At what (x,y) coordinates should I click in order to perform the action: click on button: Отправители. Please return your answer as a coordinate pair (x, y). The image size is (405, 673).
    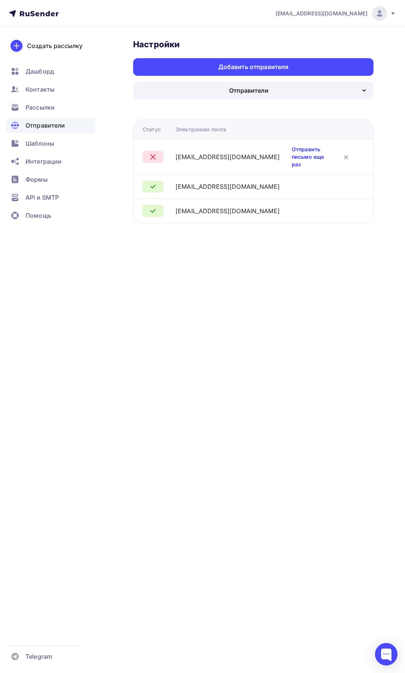
    Looking at the image, I should click on (253, 90).